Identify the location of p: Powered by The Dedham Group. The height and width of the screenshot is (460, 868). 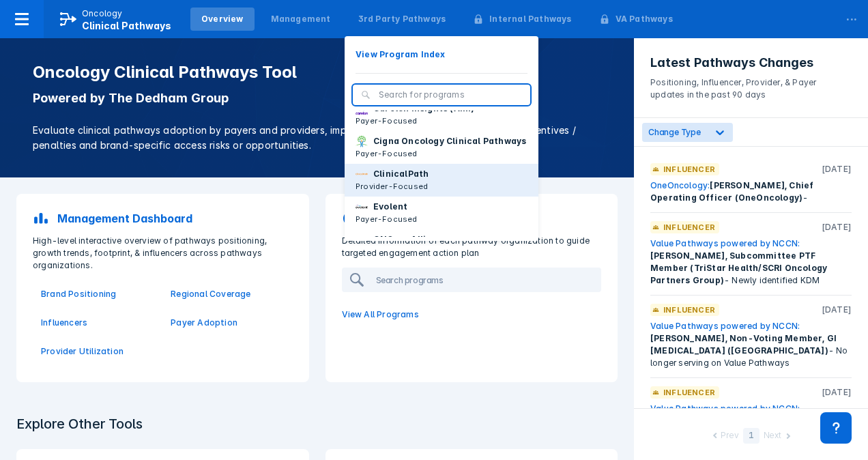
(316, 98).